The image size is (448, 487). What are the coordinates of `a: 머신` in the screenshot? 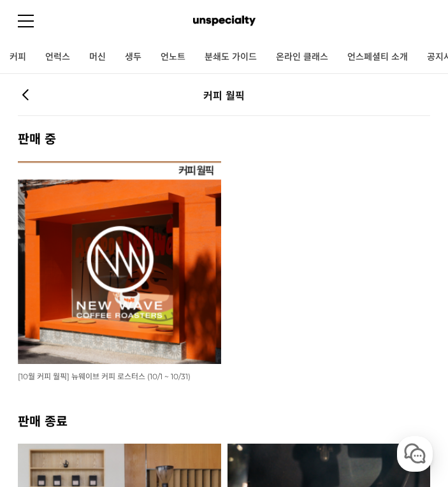 It's located at (98, 57).